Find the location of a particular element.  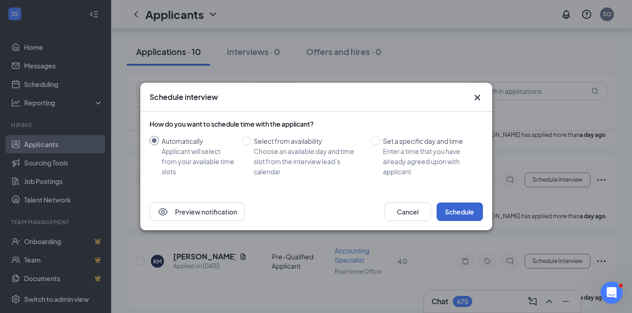

div: Set a specific day and time is located at coordinates (429, 141).